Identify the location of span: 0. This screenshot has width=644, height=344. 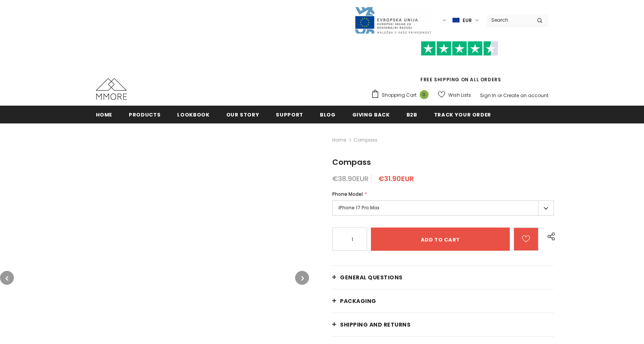
(424, 95).